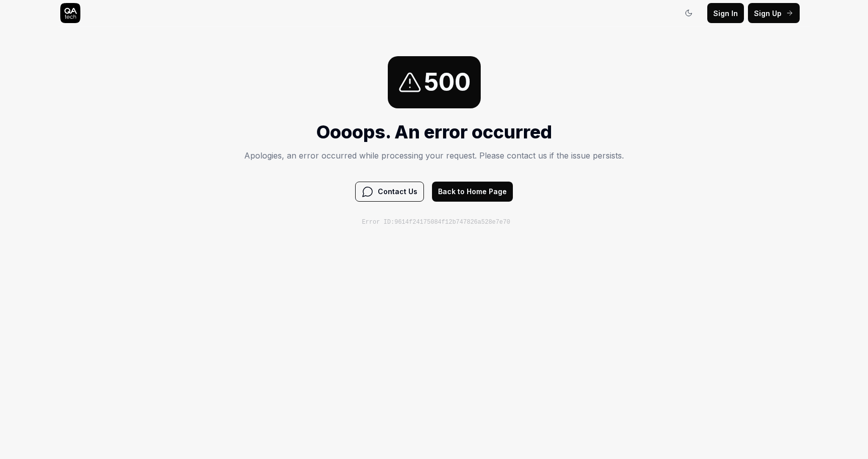 This screenshot has height=459, width=868. What do you see at coordinates (725, 13) in the screenshot?
I see `a: Sign In` at bounding box center [725, 13].